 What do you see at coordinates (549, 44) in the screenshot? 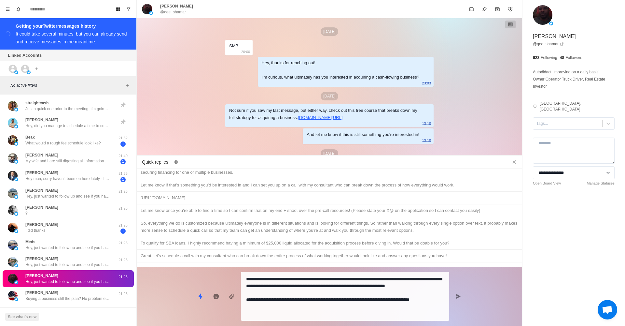
I see `a: @gee_shamar` at bounding box center [549, 44].